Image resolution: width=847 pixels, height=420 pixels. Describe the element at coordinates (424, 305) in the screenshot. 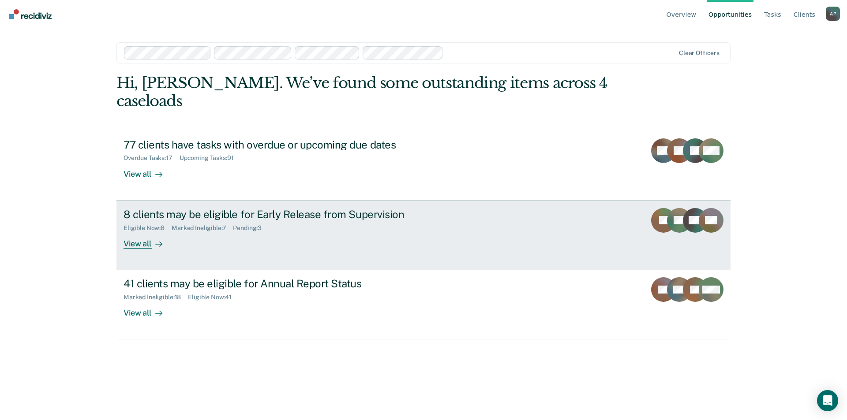

I see `a: 41 clients may be eligible for Annual Report StatusMarked Ineligible:18Eligible Now:41View all` at that location.